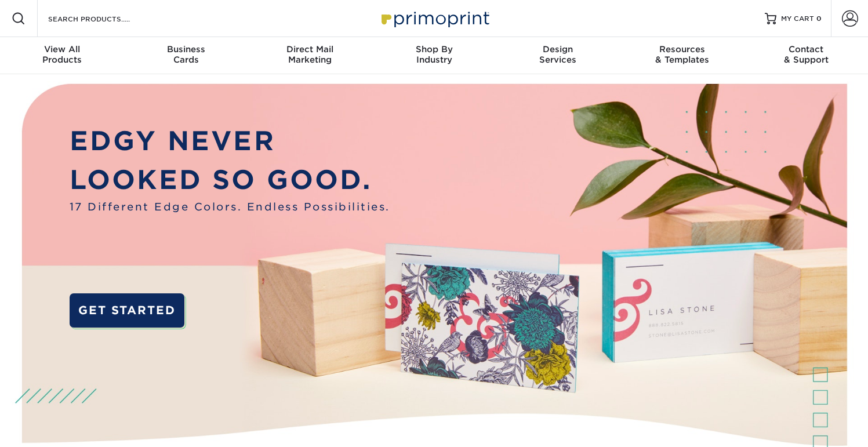  What do you see at coordinates (186, 54) in the screenshot?
I see `div: Cards` at bounding box center [186, 54].